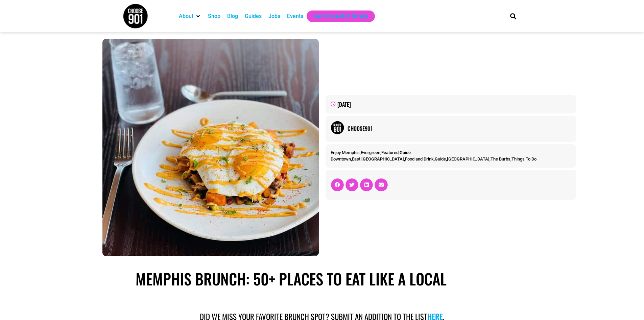  I want to click on a: Get Choose901 Emails, so click(341, 16).